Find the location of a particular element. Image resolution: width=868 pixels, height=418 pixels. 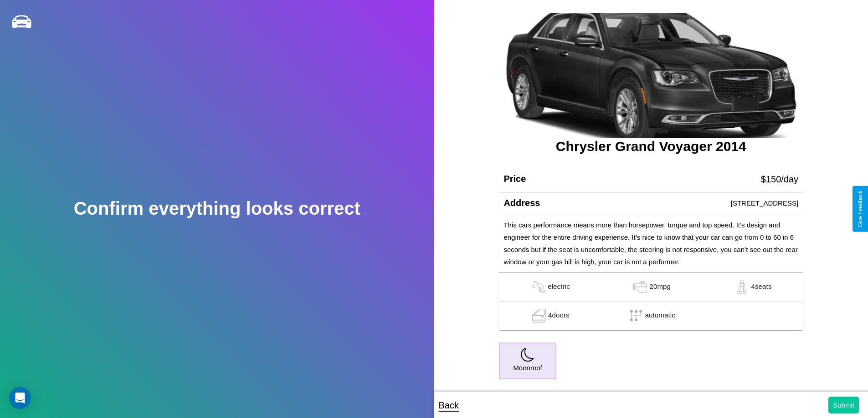

p: automatic is located at coordinates (660, 316).